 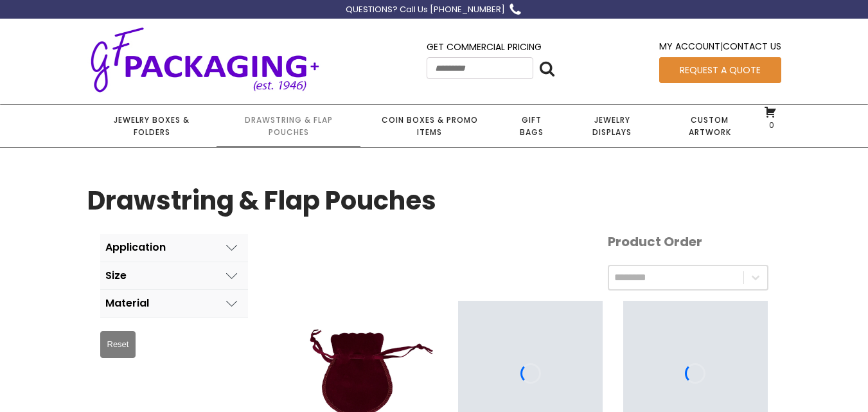 What do you see at coordinates (689, 46) in the screenshot?
I see `a: My Account` at bounding box center [689, 46].